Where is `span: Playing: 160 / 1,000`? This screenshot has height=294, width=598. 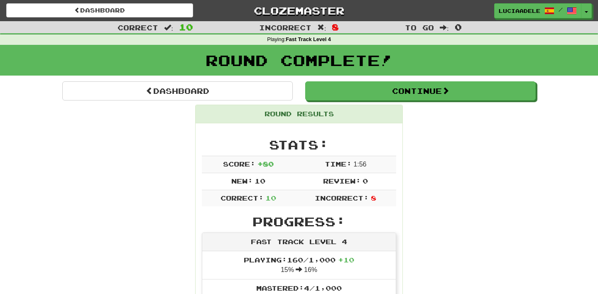
span: Playing: 160 / 1,000 is located at coordinates (299, 260).